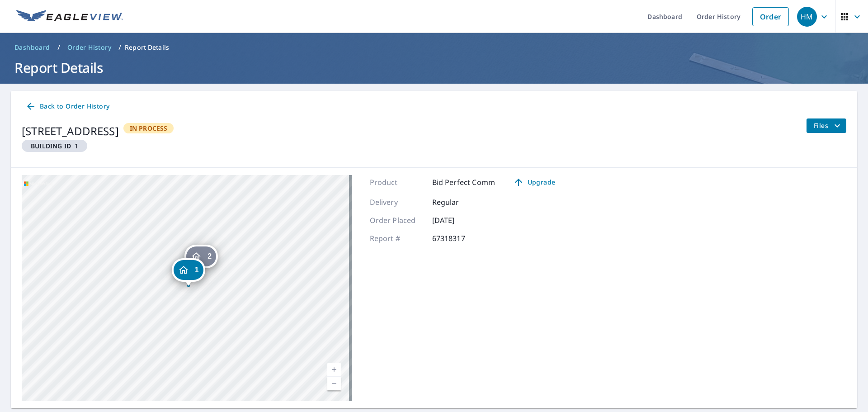 The width and height of the screenshot is (868, 412). What do you see at coordinates (464, 182) in the screenshot?
I see `p: Bid Perfect Comm` at bounding box center [464, 182].